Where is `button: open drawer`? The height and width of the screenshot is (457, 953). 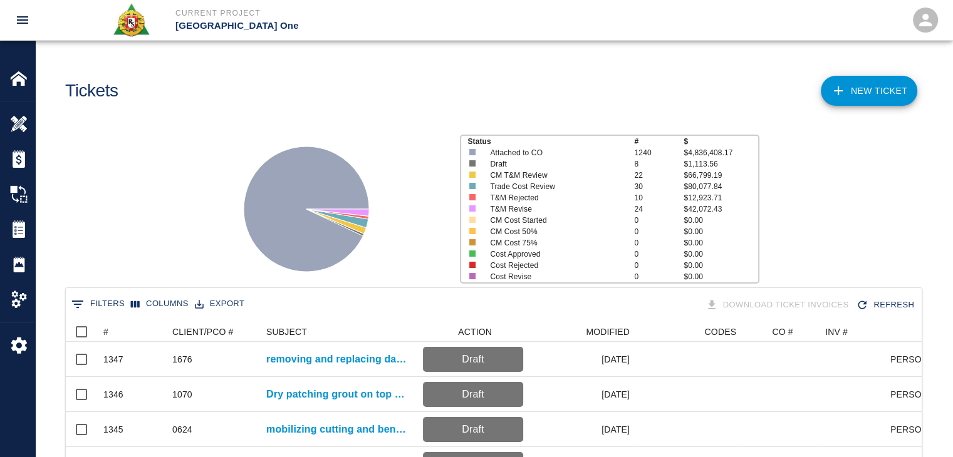 button: open drawer is located at coordinates (23, 20).